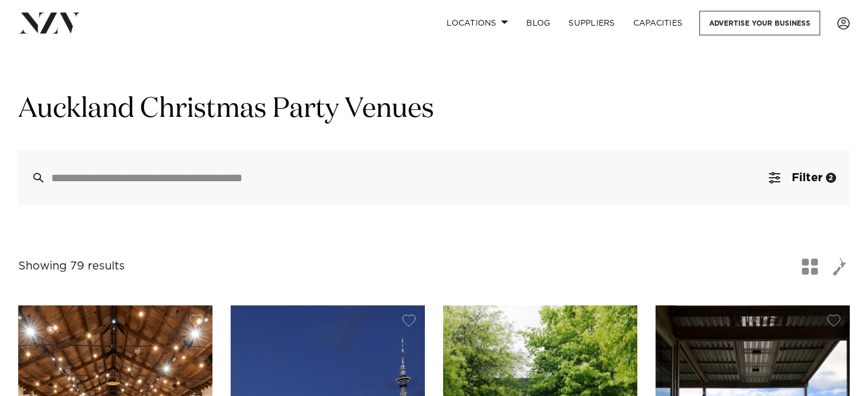 This screenshot has width=868, height=396. What do you see at coordinates (760, 23) in the screenshot?
I see `a: Advertise your business` at bounding box center [760, 23].